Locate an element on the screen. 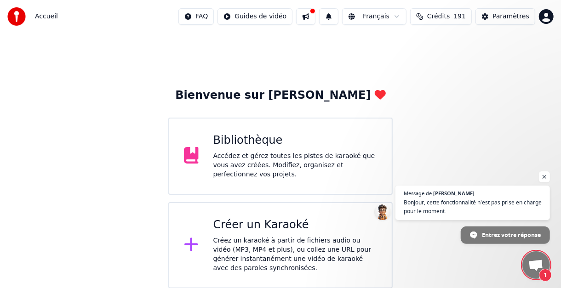 This screenshot has height=288, width=561. nav: breadcrumb is located at coordinates (46, 17).